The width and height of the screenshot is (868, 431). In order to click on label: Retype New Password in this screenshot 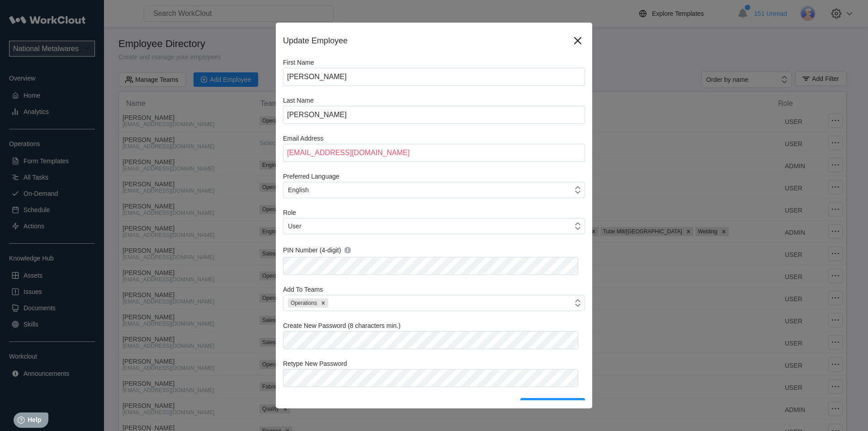, I will do `click(434, 364)`.